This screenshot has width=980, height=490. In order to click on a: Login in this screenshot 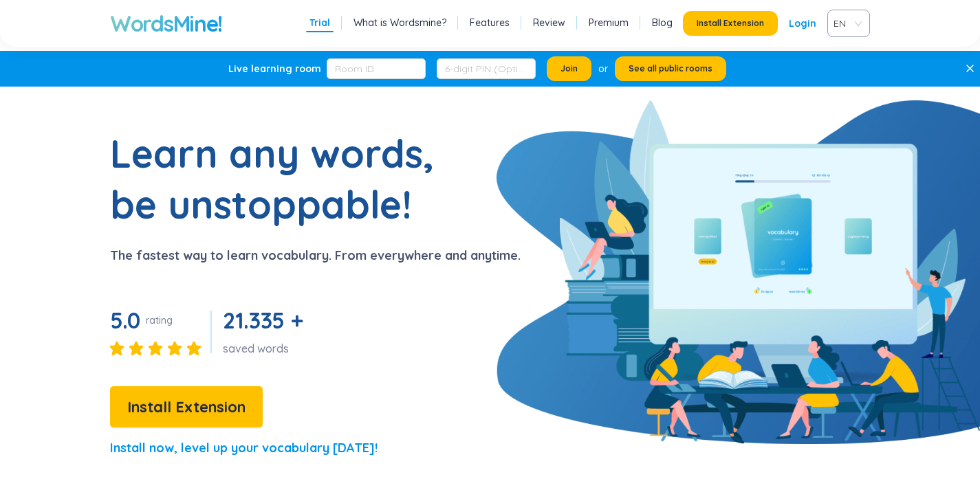, I will do `click(803, 23)`.